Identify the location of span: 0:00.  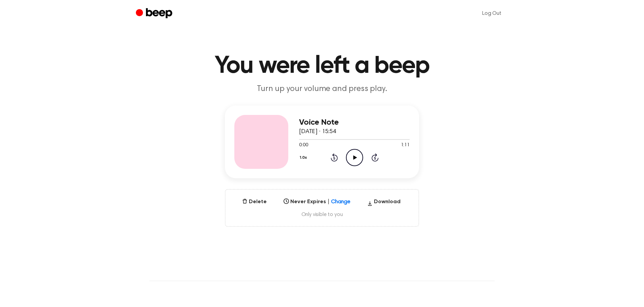
(303, 145).